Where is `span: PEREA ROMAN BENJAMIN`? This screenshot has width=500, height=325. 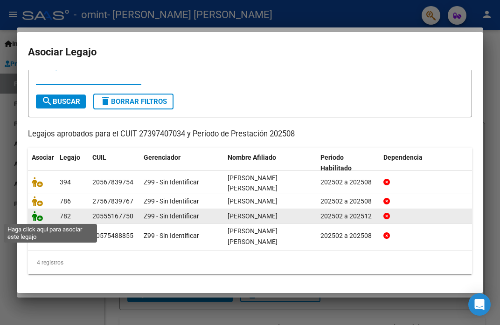 span: PEREA ROMAN BENJAMIN is located at coordinates (252, 216).